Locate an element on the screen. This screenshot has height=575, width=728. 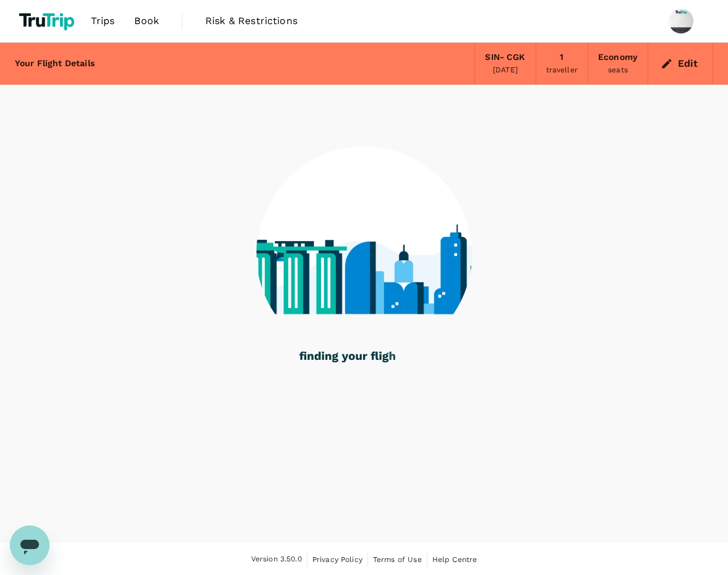
span: Help Centre is located at coordinates (455, 560).